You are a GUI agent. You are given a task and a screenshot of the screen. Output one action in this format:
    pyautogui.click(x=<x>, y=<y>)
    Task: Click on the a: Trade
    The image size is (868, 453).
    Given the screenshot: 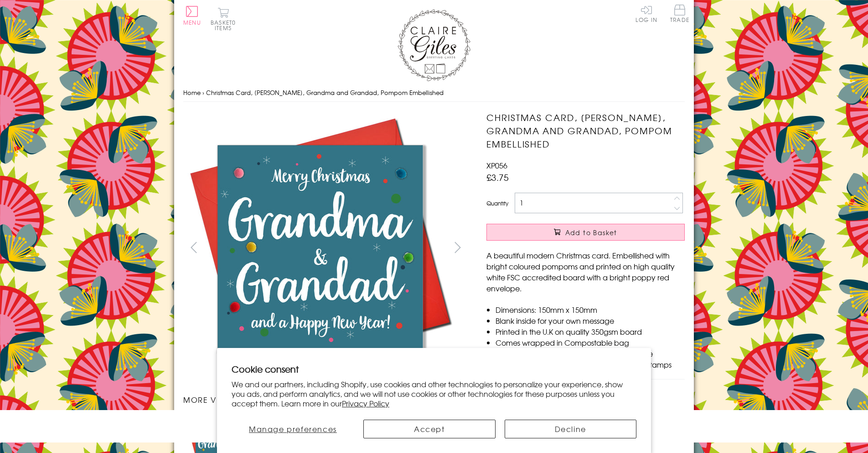 What is the action you would take?
    pyautogui.click(x=680, y=14)
    